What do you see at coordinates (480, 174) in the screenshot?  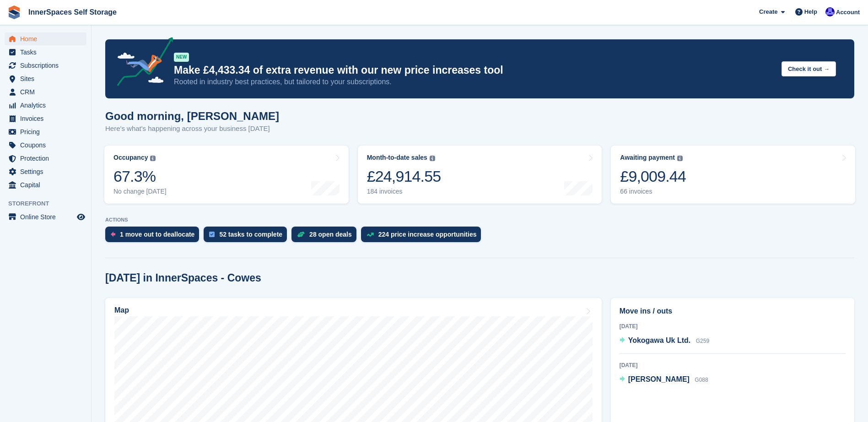 I see `a: Month-to-date sales £24,914.55 184 invoices` at bounding box center [480, 174].